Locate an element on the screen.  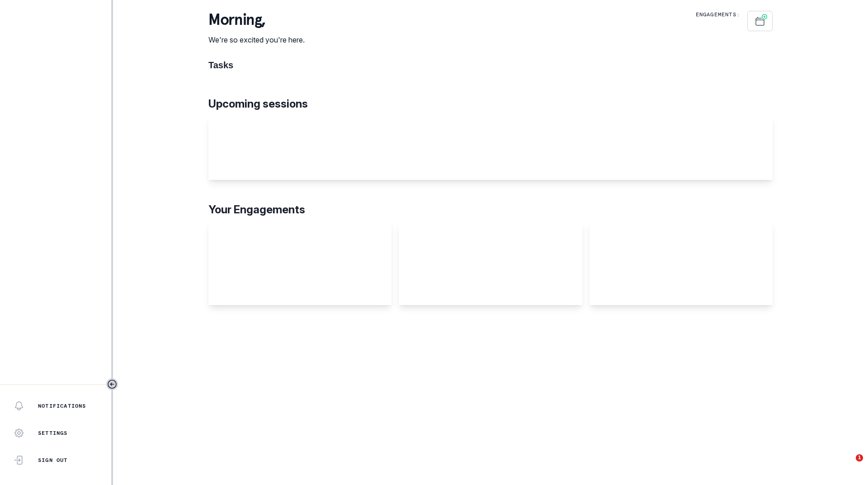
p: morning , is located at coordinates (256, 20).